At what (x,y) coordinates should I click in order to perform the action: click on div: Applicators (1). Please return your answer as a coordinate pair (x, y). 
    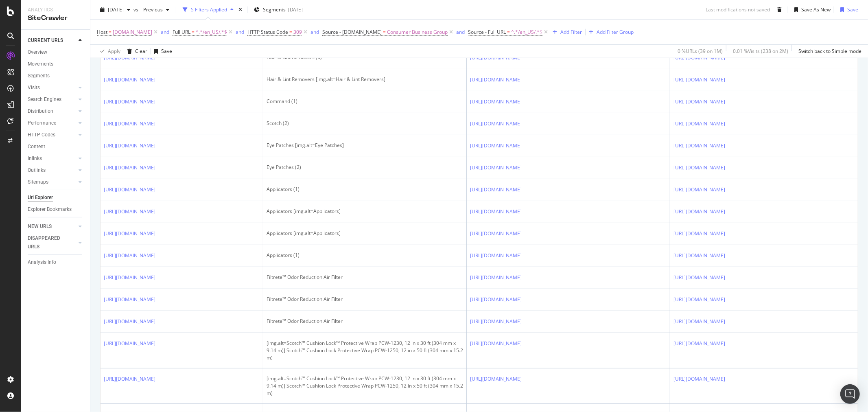
    Looking at the image, I should click on (365, 255).